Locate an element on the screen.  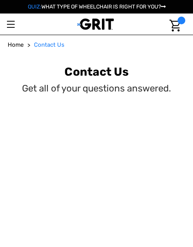
a: Cart with 0 items is located at coordinates (175, 25).